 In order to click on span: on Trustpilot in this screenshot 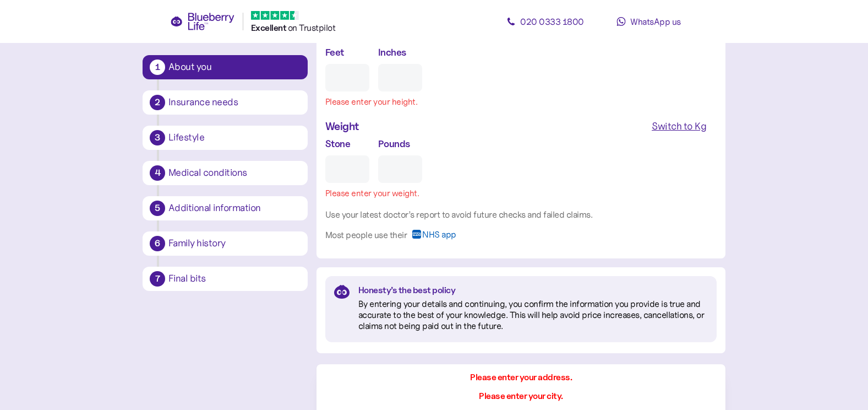, I will do `click(312, 28)`.